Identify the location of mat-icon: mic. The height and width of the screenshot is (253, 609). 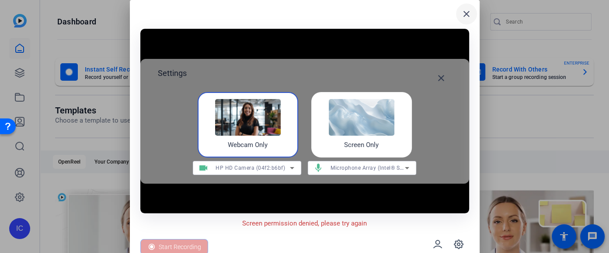
(318, 168).